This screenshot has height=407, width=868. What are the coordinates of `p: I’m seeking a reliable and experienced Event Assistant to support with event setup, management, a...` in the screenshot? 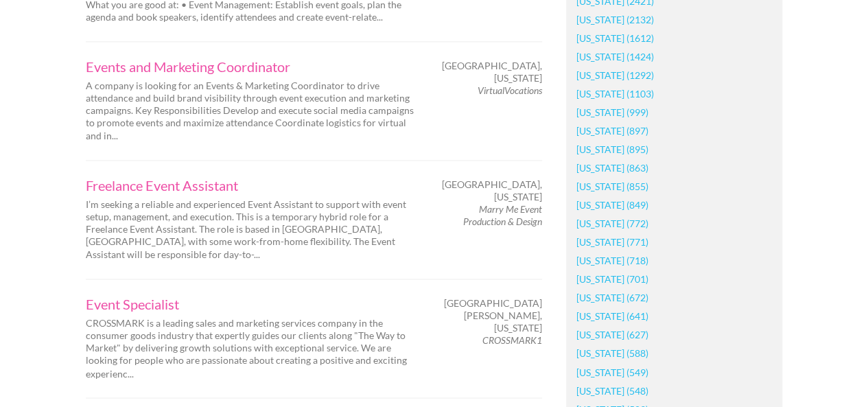 It's located at (254, 229).